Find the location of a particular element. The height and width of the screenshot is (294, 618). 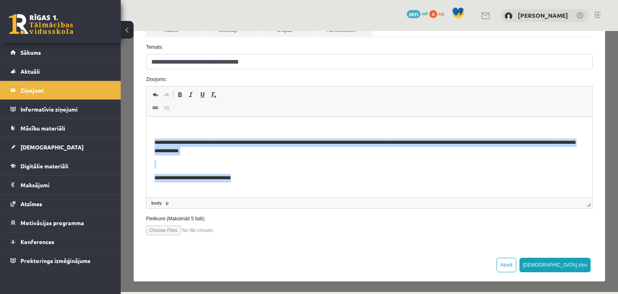

span: Resize is located at coordinates (468, 174).